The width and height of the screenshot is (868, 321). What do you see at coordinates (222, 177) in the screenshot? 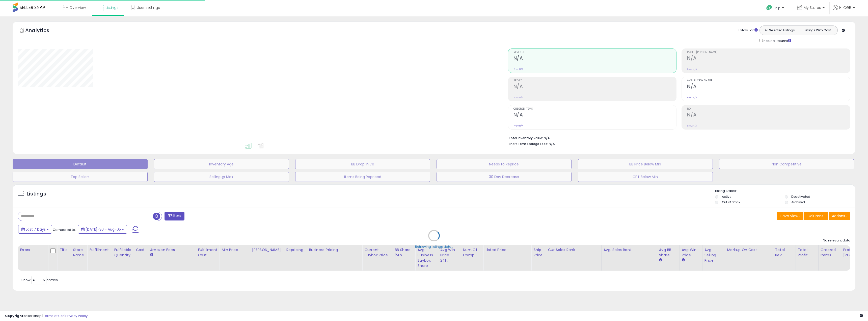
I see `button: Selling @ Max` at bounding box center [222, 177].